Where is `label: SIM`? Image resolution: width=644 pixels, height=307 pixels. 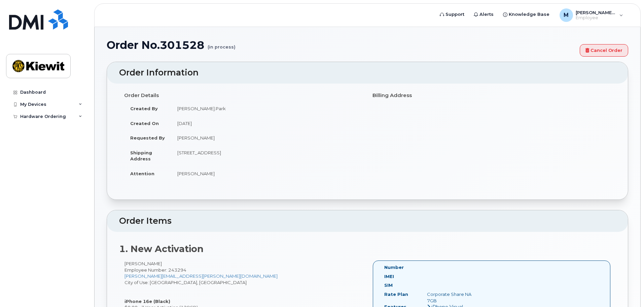 label: SIM is located at coordinates (388, 285).